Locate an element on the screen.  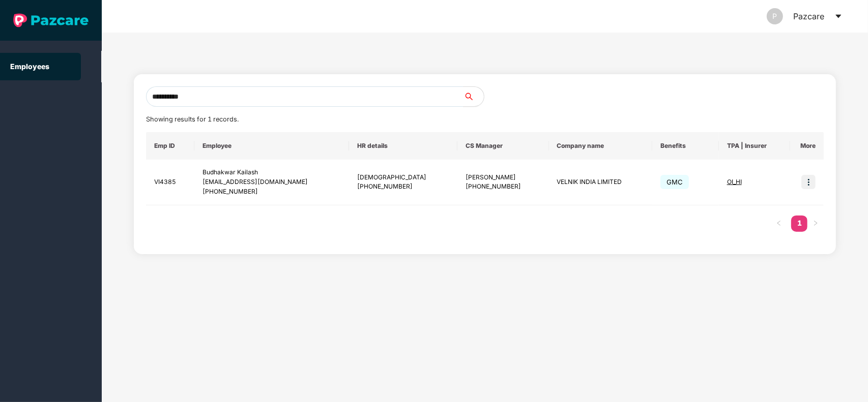
span: Showing results for 1 records. is located at coordinates (193, 119).